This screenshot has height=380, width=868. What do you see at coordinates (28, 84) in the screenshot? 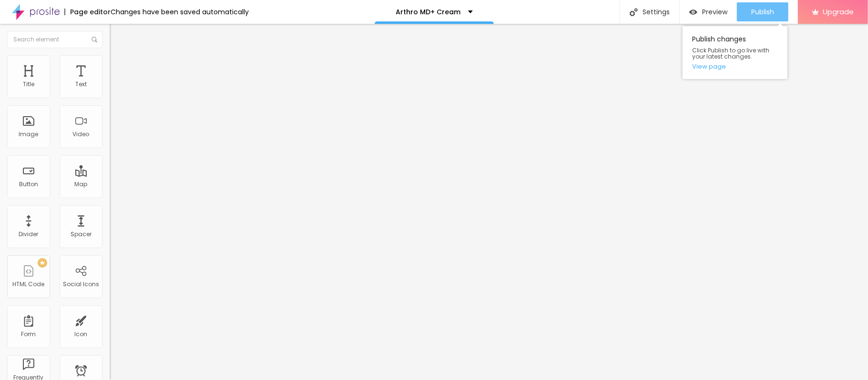
I see `div: Title` at bounding box center [28, 84].